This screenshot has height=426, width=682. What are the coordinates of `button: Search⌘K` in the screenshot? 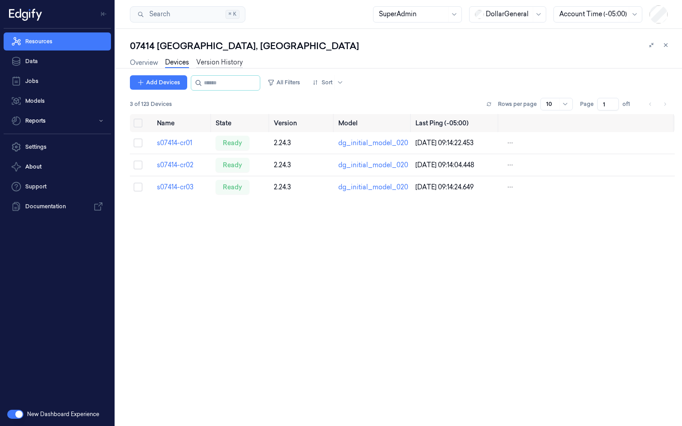 It's located at (188, 14).